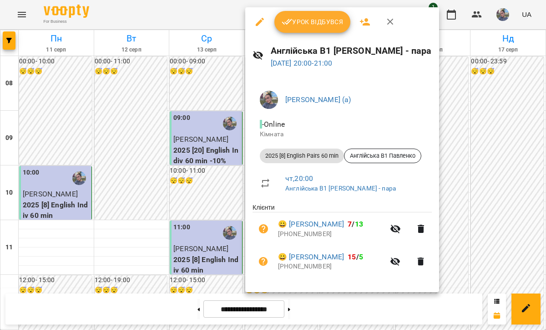  I want to click on a: чт , 20:00, so click(299, 178).